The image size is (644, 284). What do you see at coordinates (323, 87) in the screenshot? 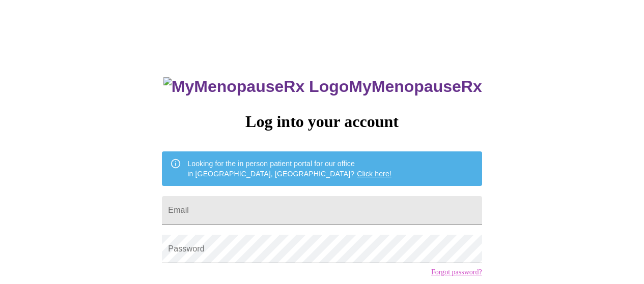
I see `h3: MyMenopauseRx` at bounding box center [323, 87].